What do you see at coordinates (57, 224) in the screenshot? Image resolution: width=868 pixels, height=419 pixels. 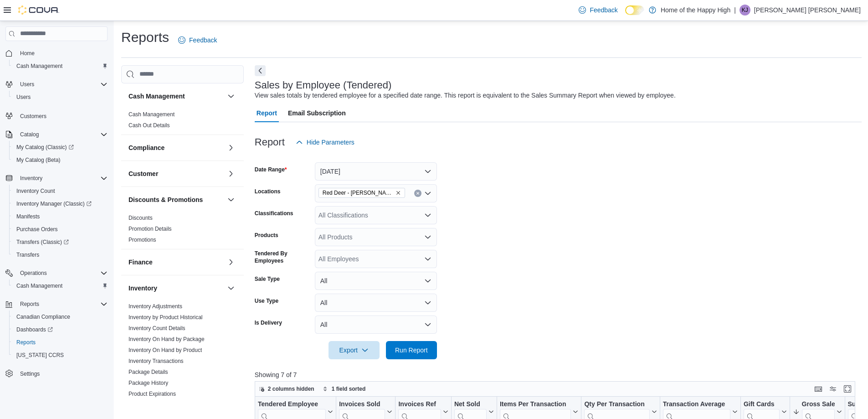 I see `nav: Complex example` at bounding box center [57, 224].